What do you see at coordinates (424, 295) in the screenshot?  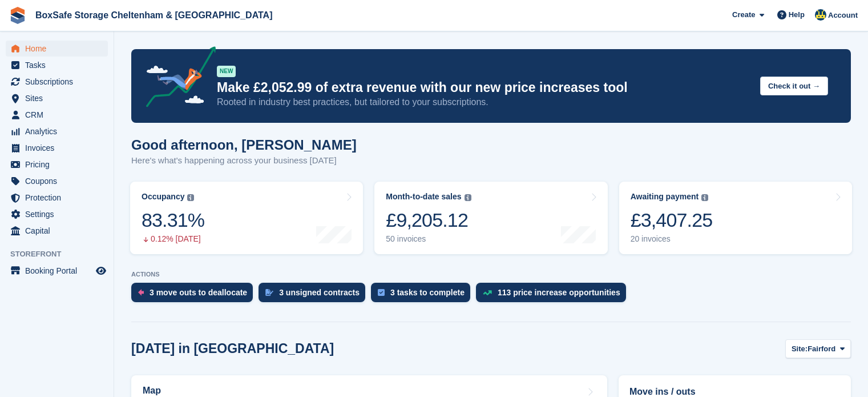 I see `a: 3 tasks to complete` at bounding box center [424, 295].